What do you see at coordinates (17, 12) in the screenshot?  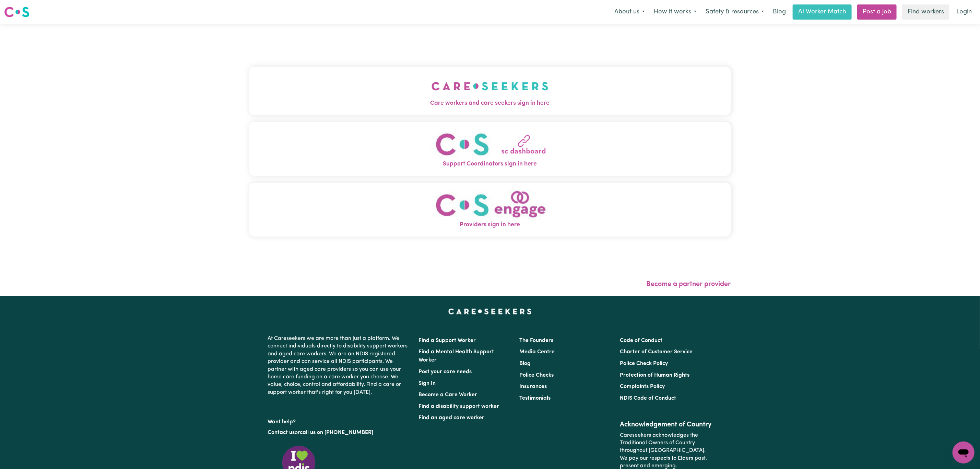 I see `img: Careseekers logo` at bounding box center [17, 12].